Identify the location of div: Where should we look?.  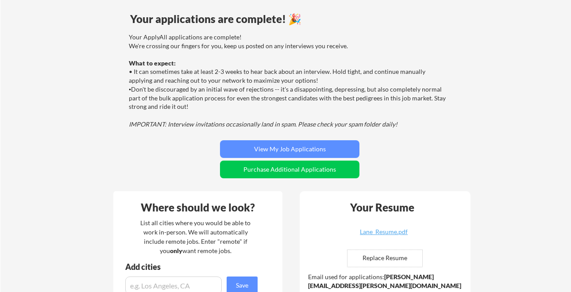
(198, 208).